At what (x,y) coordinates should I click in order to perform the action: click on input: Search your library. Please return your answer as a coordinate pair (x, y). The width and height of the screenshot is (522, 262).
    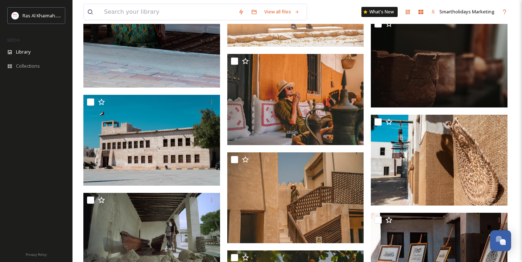
    Looking at the image, I should click on (167, 12).